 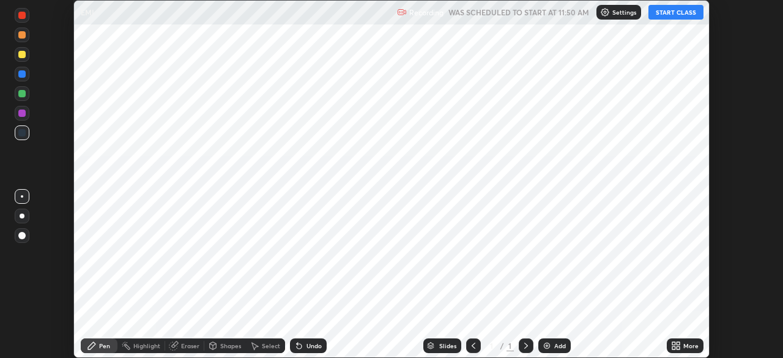 What do you see at coordinates (426, 12) in the screenshot?
I see `p: Recording` at bounding box center [426, 12].